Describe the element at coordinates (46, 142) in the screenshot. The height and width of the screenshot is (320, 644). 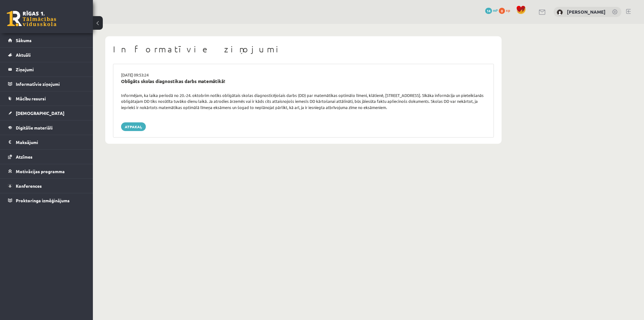
I see `a: Maksājumi` at that location.